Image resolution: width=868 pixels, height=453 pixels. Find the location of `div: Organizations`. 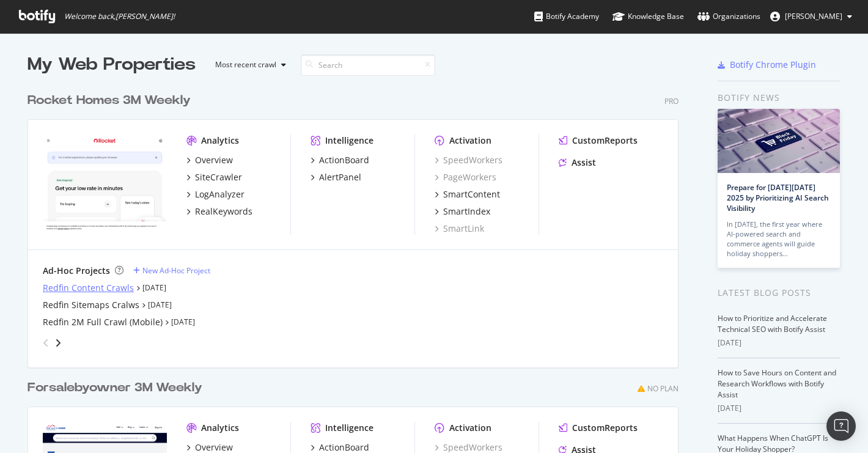

div: Organizations is located at coordinates (729, 17).